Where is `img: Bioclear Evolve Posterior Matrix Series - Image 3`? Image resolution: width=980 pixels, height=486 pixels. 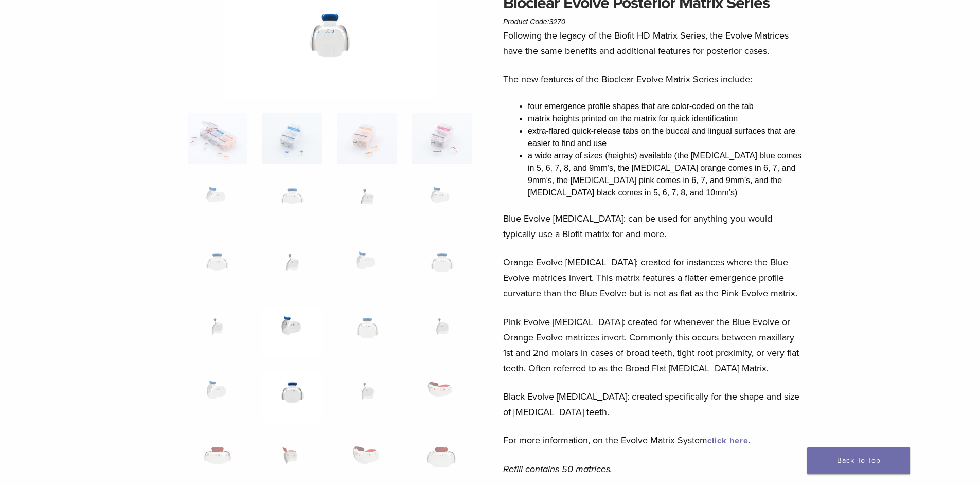
img: Bioclear Evolve Posterior Matrix Series - Image 3 is located at coordinates (366, 138).